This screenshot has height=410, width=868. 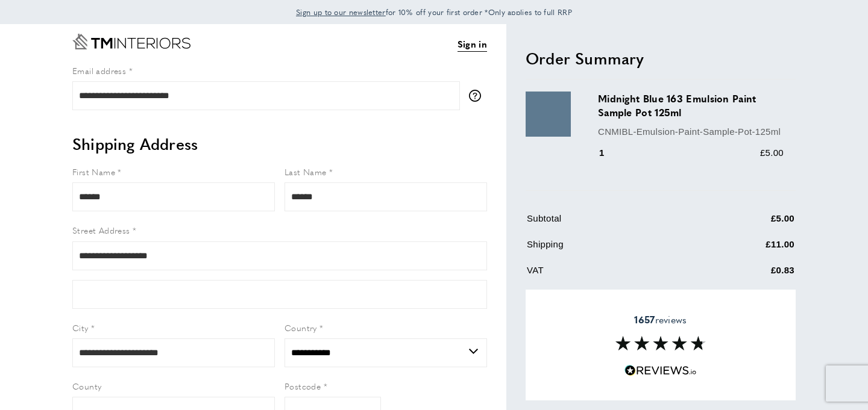 I want to click on span: Email address, so click(x=99, y=71).